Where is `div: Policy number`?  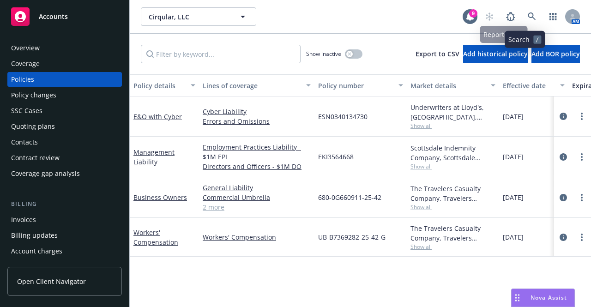
div: Policy number is located at coordinates (355, 85).